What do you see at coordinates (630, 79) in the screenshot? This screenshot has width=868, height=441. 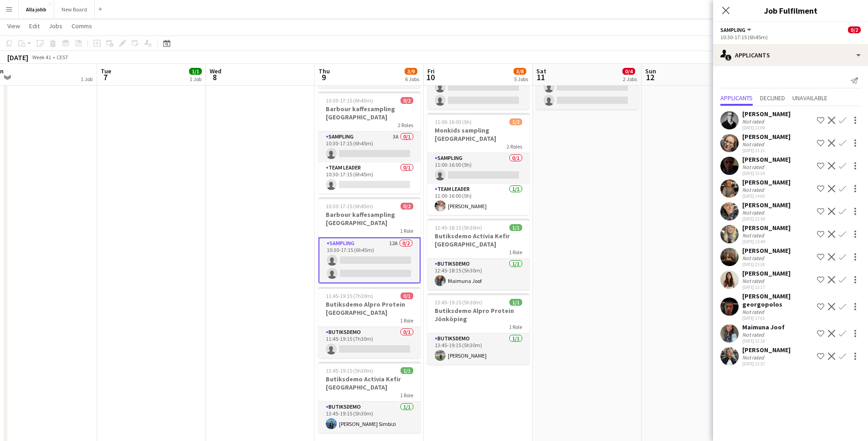 I see `div: 2 Jobs` at bounding box center [630, 79].